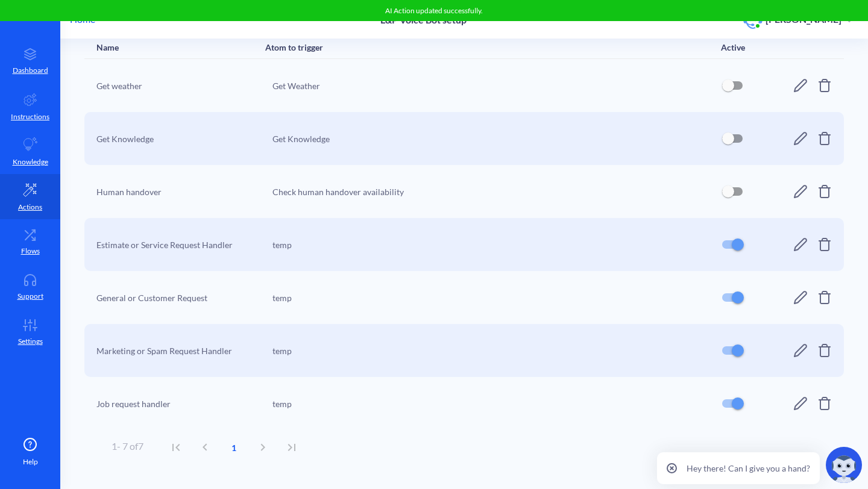 This screenshot has height=489, width=868. I want to click on p: Instructions, so click(30, 117).